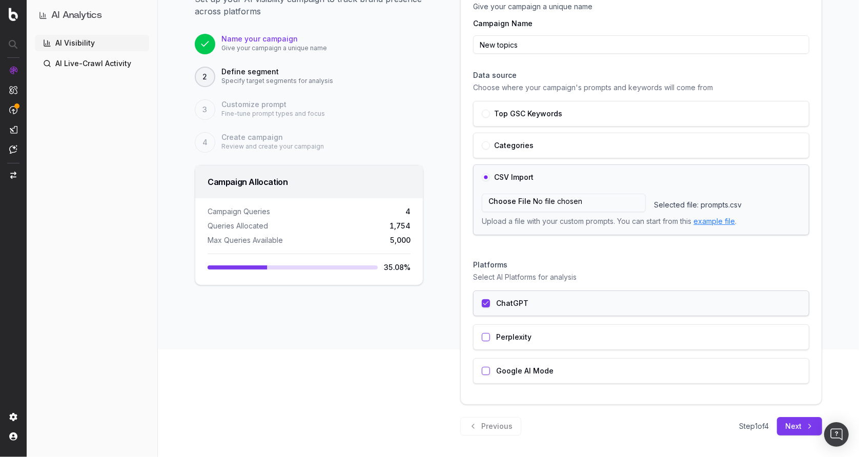 This screenshot has height=457, width=859. Describe the element at coordinates (277, 72) in the screenshot. I see `p: Define segment` at that location.